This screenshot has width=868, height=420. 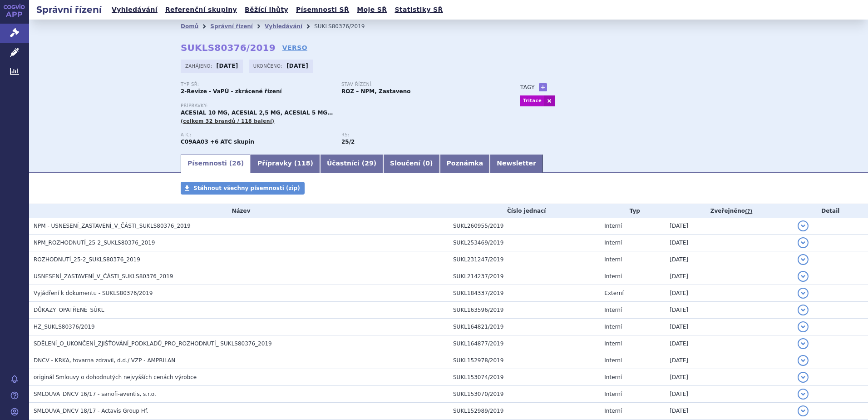 I want to click on span: NPM - USNESENÍ_ZASTAVENÍ_V_ČÁSTI_SUKLS80376_2019, so click(x=112, y=225).